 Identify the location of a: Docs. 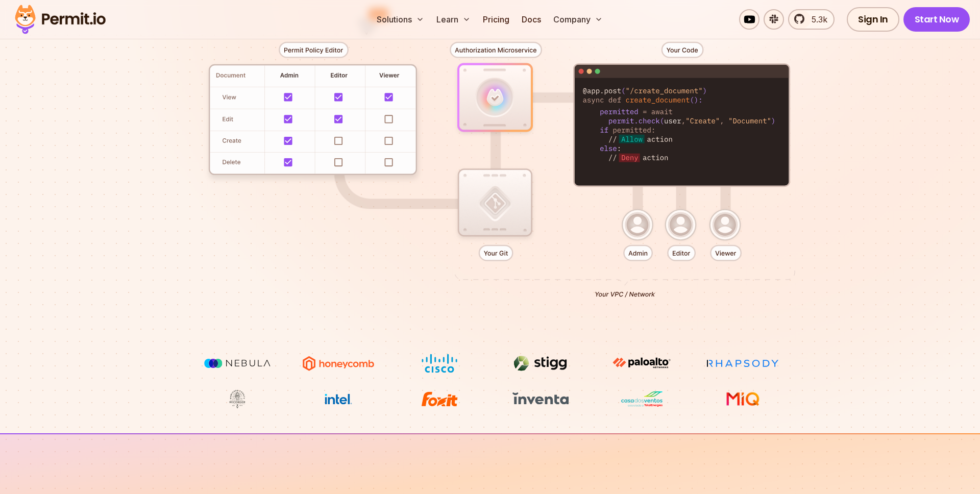
(531, 19).